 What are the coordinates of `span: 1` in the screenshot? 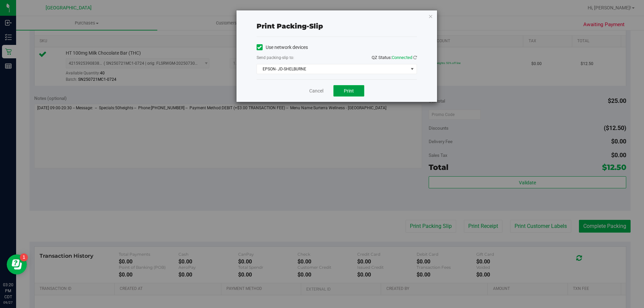 It's located at (4, 4).